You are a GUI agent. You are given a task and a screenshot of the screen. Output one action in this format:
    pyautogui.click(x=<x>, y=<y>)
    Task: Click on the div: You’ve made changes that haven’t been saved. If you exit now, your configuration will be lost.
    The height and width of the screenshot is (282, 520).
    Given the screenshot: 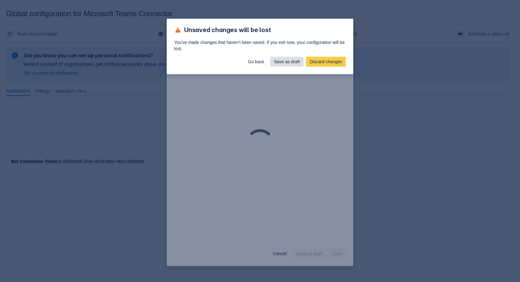 What is the action you would take?
    pyautogui.click(x=260, y=45)
    